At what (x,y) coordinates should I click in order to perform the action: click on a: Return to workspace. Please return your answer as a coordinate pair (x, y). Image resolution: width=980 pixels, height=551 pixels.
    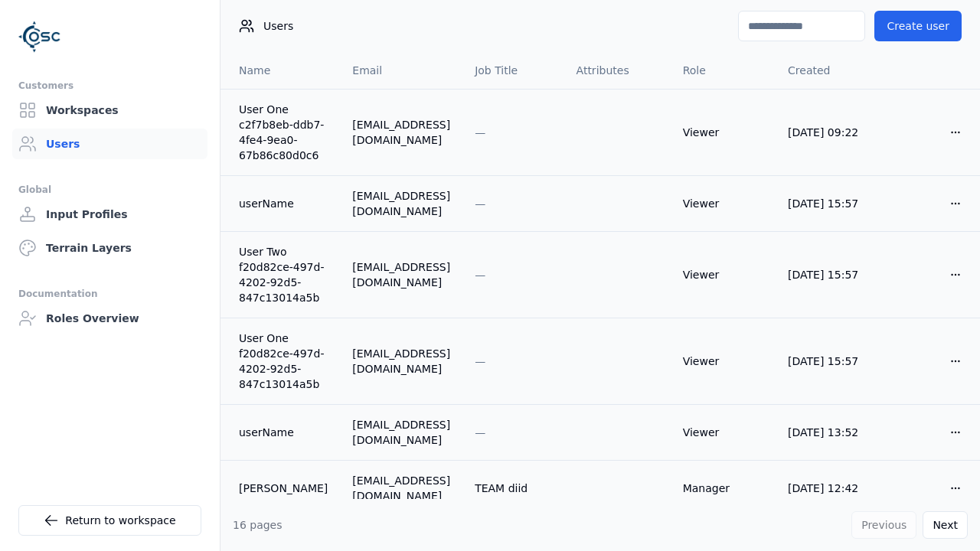
    Looking at the image, I should click on (110, 520).